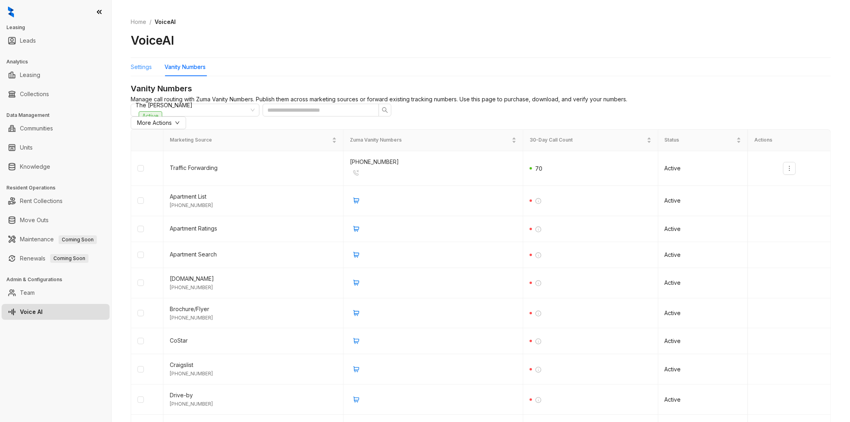 The width and height of the screenshot is (850, 422). What do you see at coordinates (700, 140) in the screenshot?
I see `span: Status` at bounding box center [700, 140].